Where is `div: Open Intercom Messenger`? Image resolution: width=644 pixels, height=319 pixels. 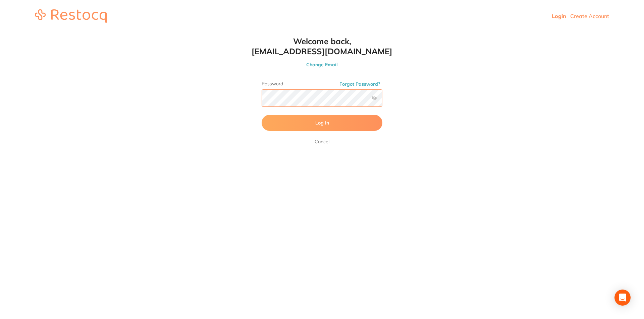 div: Open Intercom Messenger is located at coordinates (622, 298).